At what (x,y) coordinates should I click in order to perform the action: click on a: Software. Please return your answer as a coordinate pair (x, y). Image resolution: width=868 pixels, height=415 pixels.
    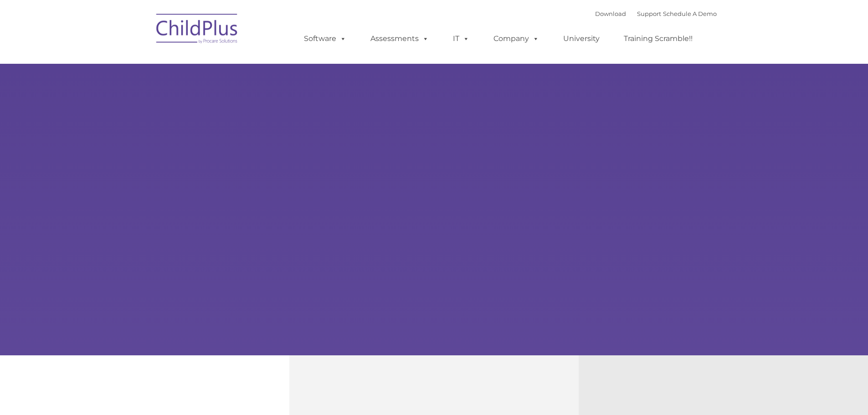
    Looking at the image, I should click on (325, 39).